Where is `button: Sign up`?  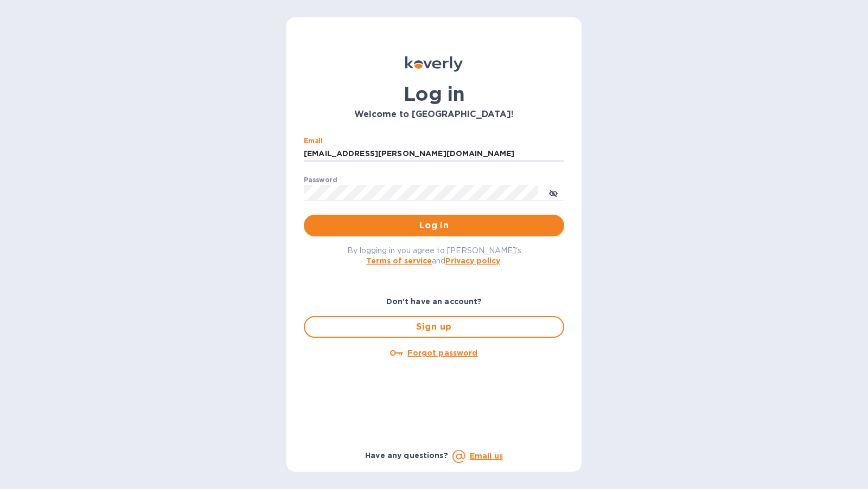 button: Sign up is located at coordinates (434, 327).